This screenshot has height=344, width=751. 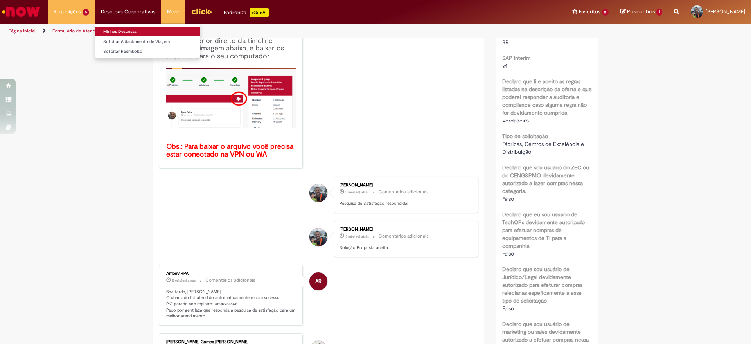 I want to click on a: Minhas Despesas, so click(x=147, y=32).